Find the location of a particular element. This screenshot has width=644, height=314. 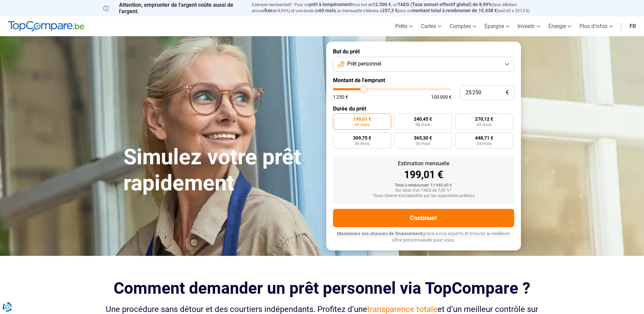

h1: Simulez votre prêt rapidement is located at coordinates (221, 170).